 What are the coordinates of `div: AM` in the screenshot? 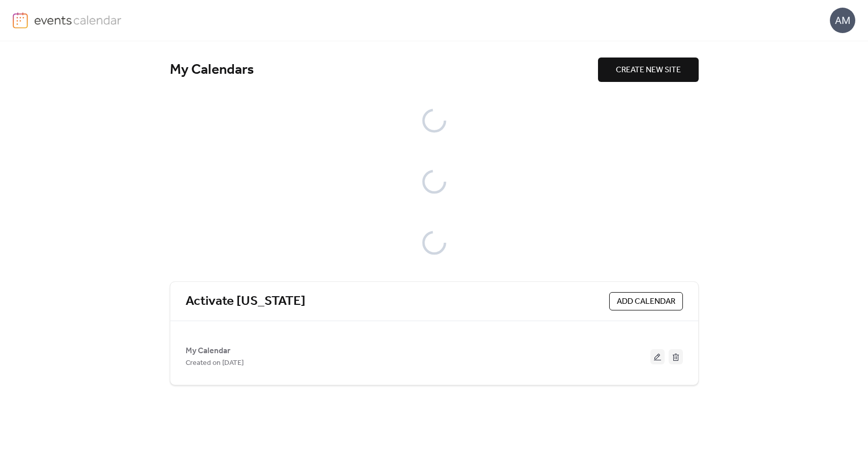 It's located at (843, 20).